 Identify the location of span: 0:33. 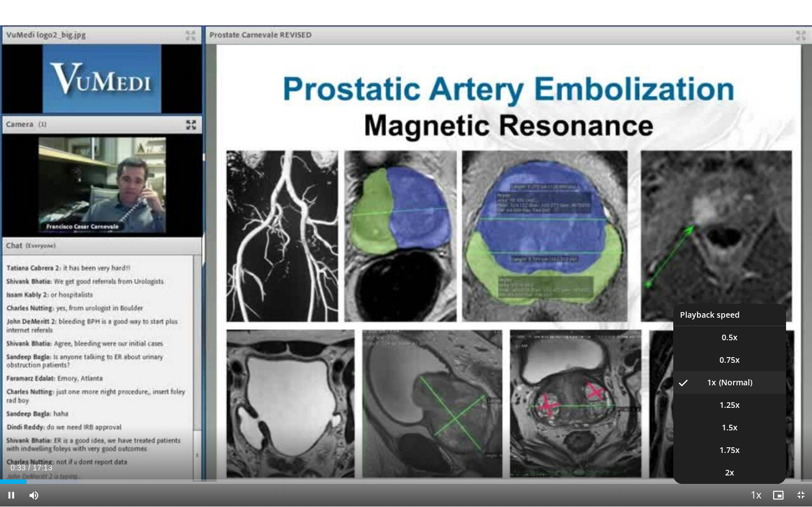
(17, 468).